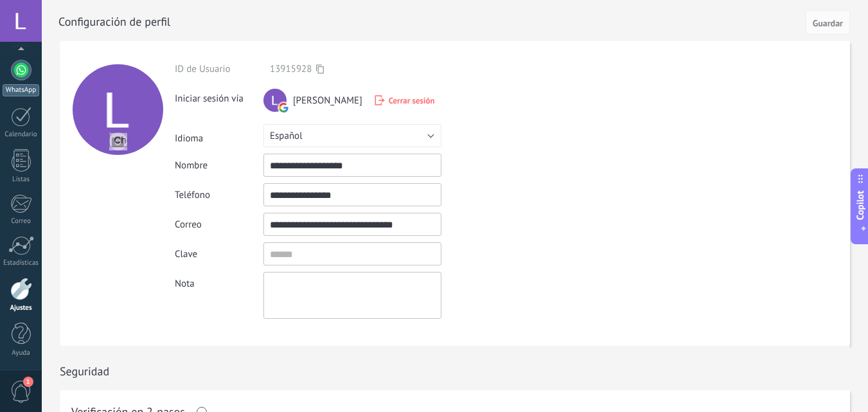 This screenshot has width=868, height=412. I want to click on div: Iniciar sesión vía, so click(219, 96).